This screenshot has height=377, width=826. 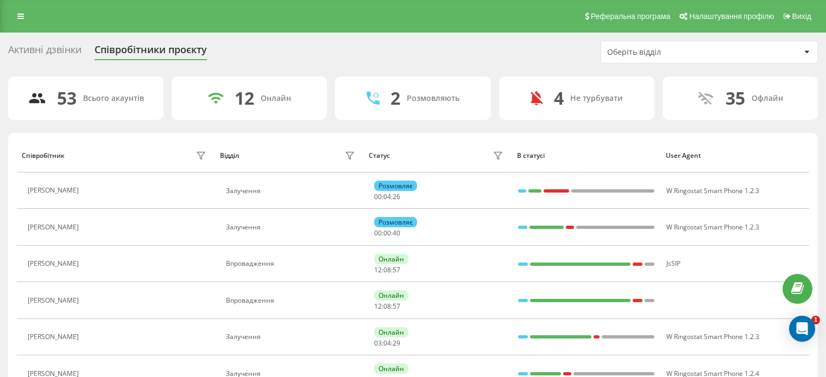 What do you see at coordinates (672, 52) in the screenshot?
I see `div: Оберіть відділ` at bounding box center [672, 52].